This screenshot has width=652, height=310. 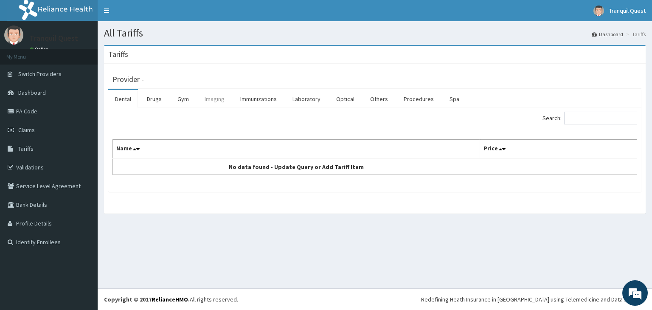 I want to click on span: Tariffs, so click(x=26, y=149).